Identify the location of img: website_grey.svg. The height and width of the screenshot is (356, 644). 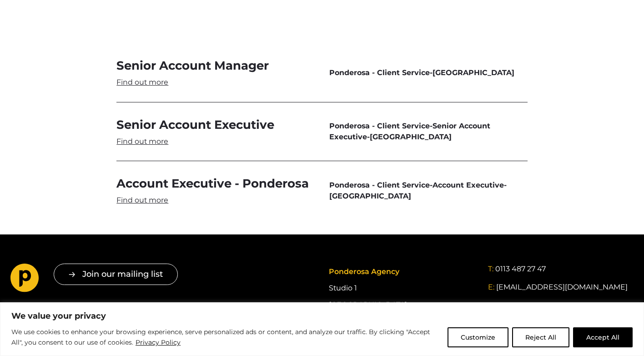
(18, 27).